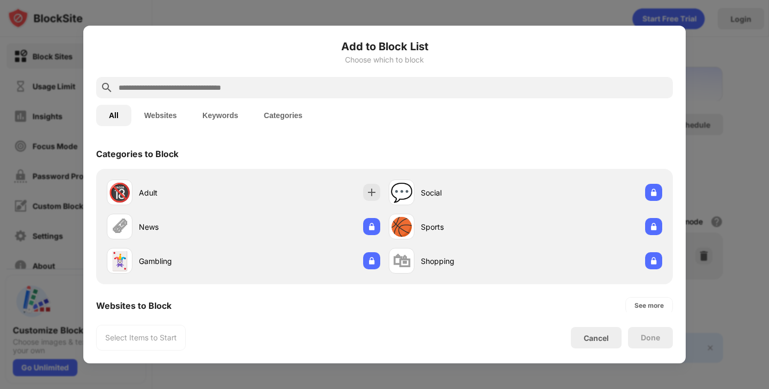 The height and width of the screenshot is (389, 769). Describe the element at coordinates (385, 60) in the screenshot. I see `div: Choose which to block` at that location.